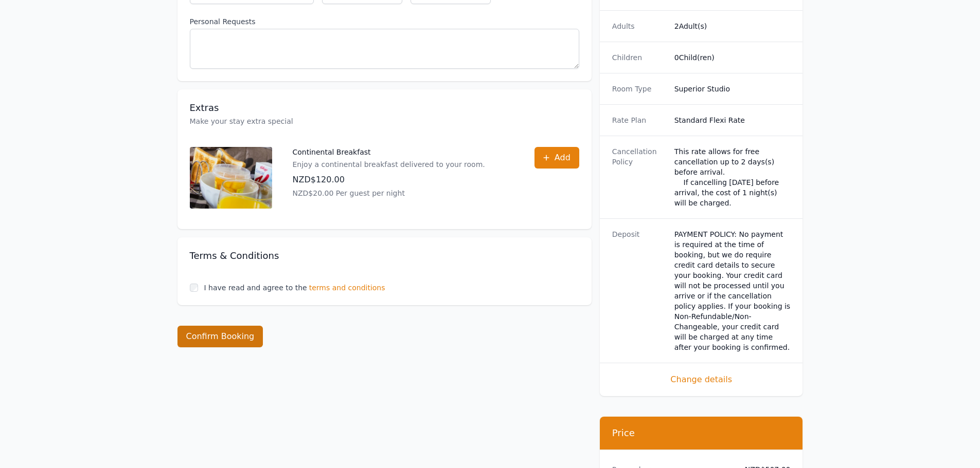 Image resolution: width=980 pixels, height=468 pixels. I want to click on dt: Cancellation Policy, so click(639, 177).